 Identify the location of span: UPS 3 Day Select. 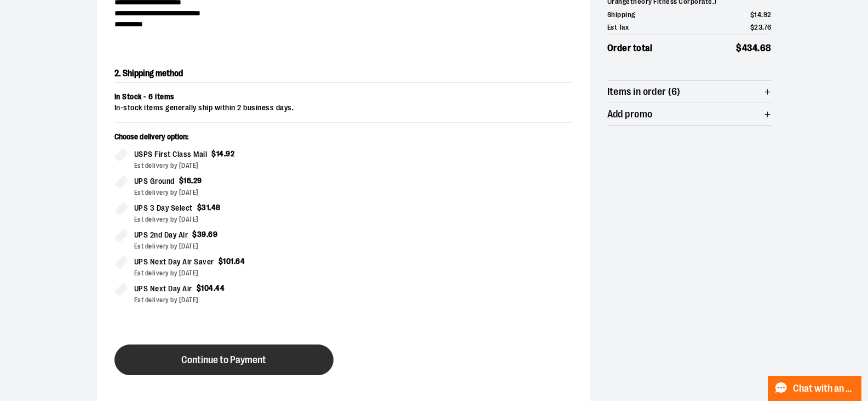
(163, 208).